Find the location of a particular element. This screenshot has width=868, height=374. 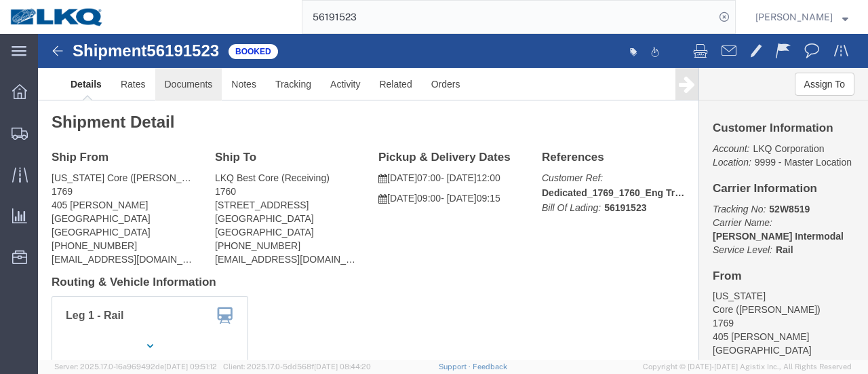

span: Client: 2025.17.0-5dd568f is located at coordinates (297, 366).